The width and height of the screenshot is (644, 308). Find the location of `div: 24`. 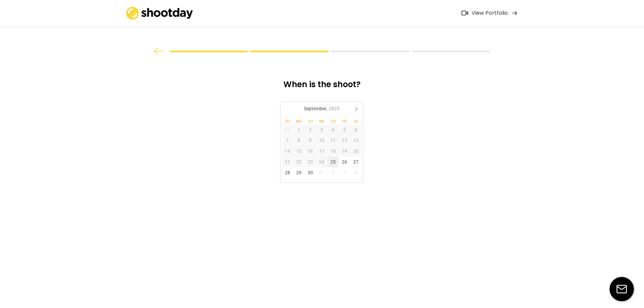

div: 24 is located at coordinates (322, 162).